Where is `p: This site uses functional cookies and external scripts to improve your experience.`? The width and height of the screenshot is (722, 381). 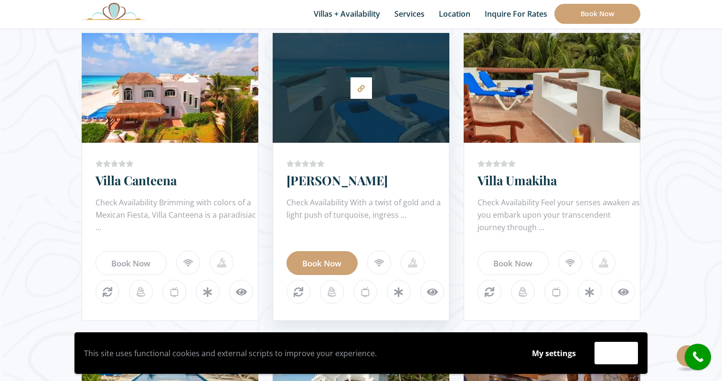 p: This site uses functional cookies and external scripts to improve your experience. is located at coordinates (299, 353).